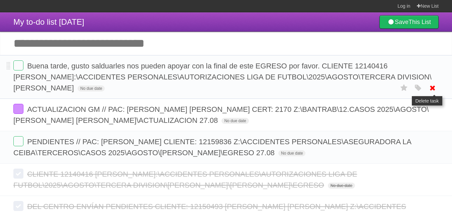 This screenshot has width=452, height=214. I want to click on b: This List, so click(419, 22).